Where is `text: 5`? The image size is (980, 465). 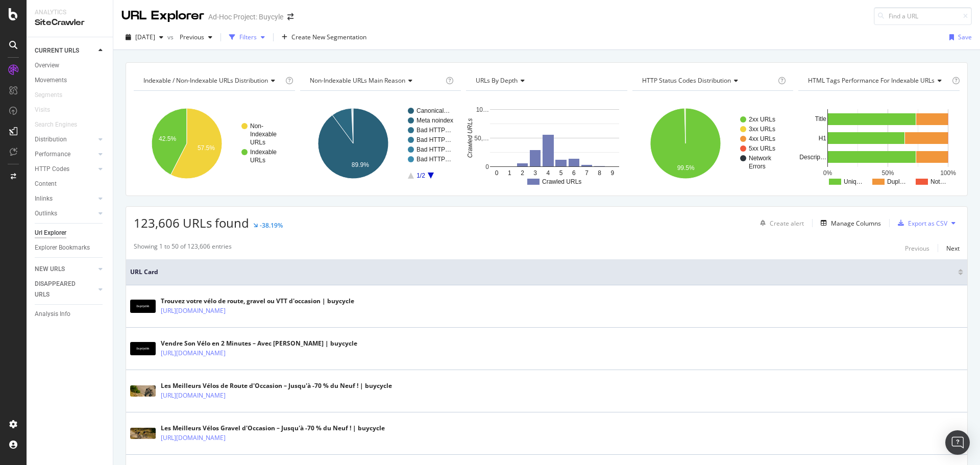
text: 5 is located at coordinates (561, 173).